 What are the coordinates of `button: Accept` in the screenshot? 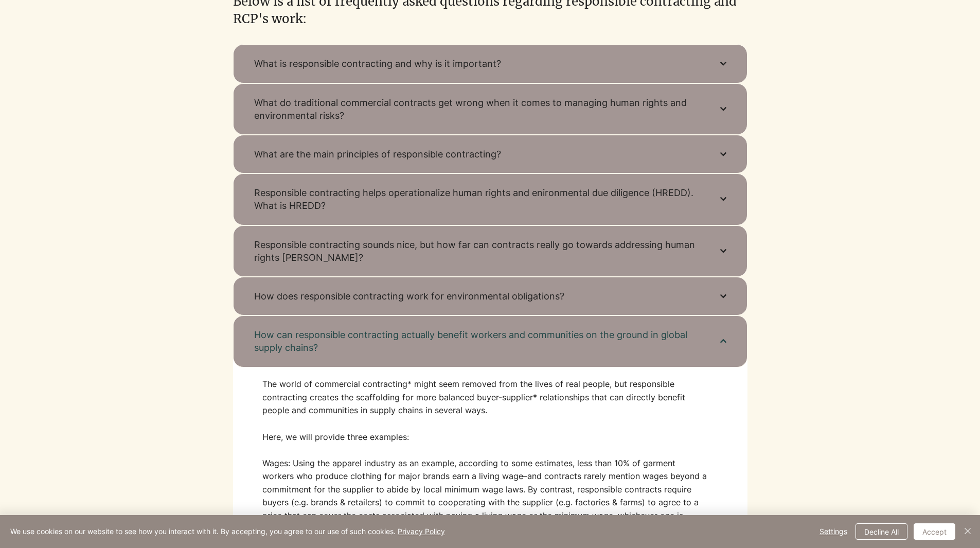 It's located at (934, 532).